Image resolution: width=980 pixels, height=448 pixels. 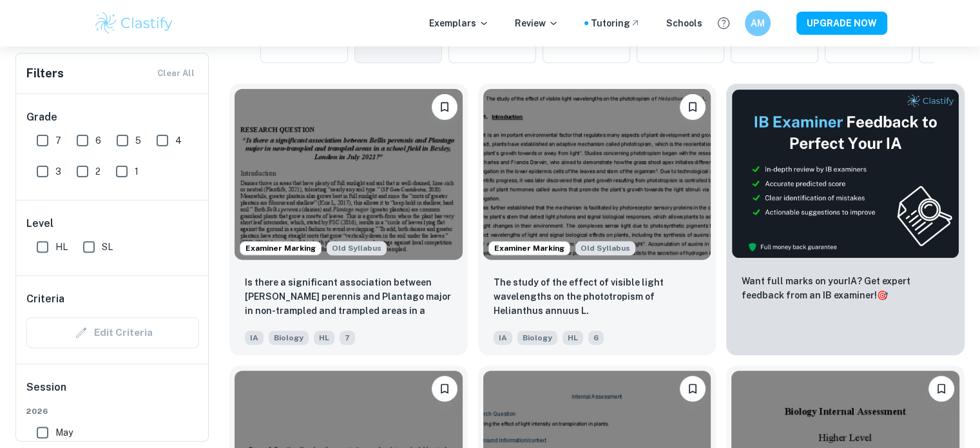 I want to click on div: Schools, so click(x=684, y=23).